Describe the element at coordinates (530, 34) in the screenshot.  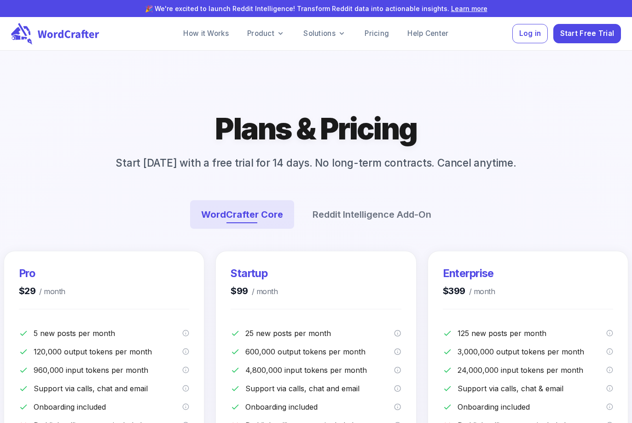
I see `span: Log in` at that location.